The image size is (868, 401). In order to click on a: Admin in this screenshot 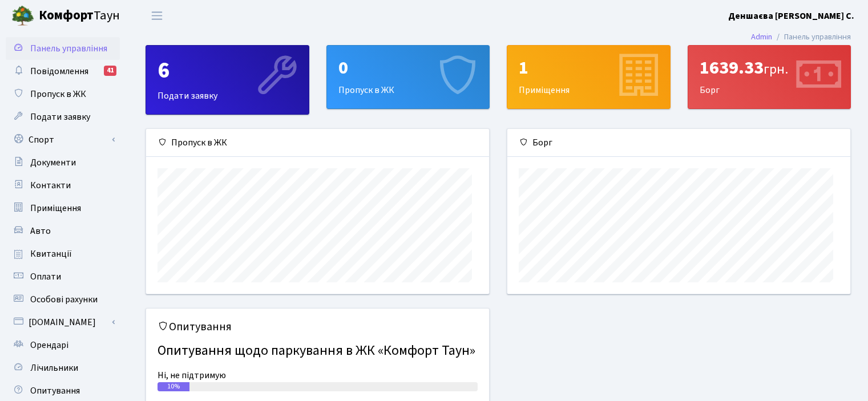, I will do `click(762, 36)`.